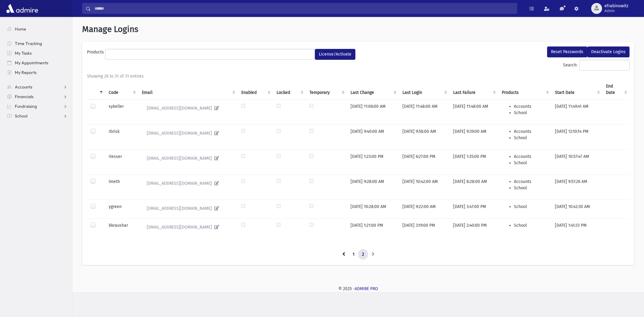  I want to click on span: School, so click(21, 116).